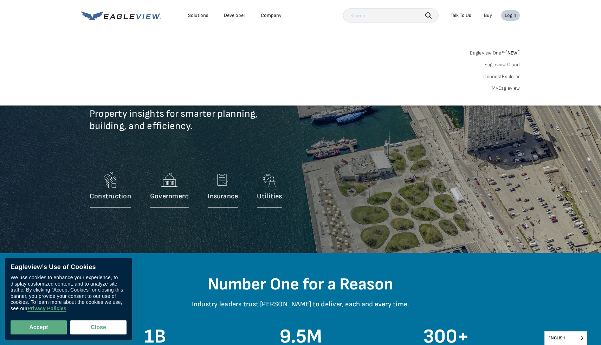 The height and width of the screenshot is (345, 601). I want to click on a: Construction, so click(110, 190).